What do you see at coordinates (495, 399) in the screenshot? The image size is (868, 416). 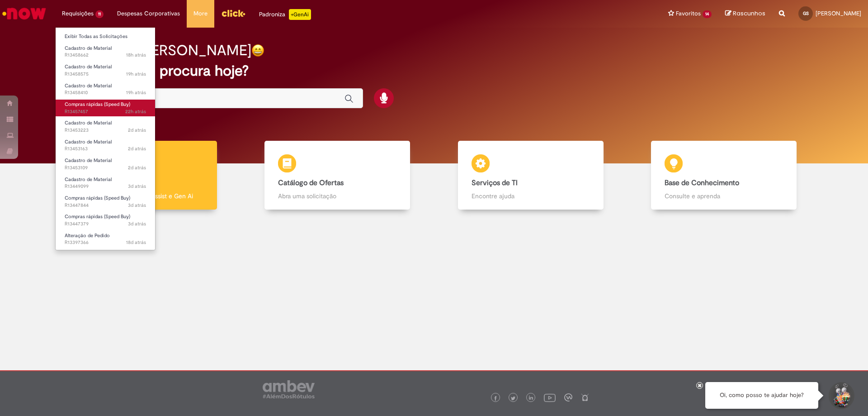 I see `img: logo_footer_facebook.png` at bounding box center [495, 399].